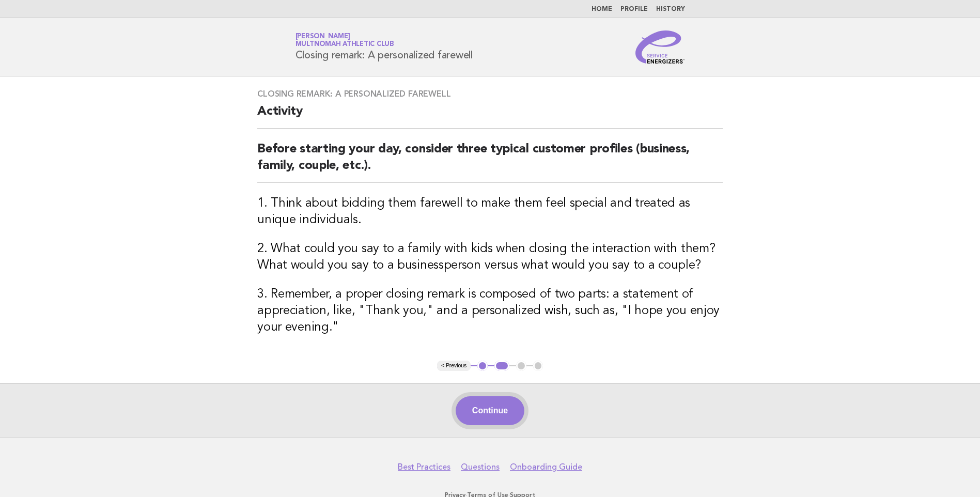 The width and height of the screenshot is (980, 497). Describe the element at coordinates (502, 366) in the screenshot. I see `button: 2` at that location.